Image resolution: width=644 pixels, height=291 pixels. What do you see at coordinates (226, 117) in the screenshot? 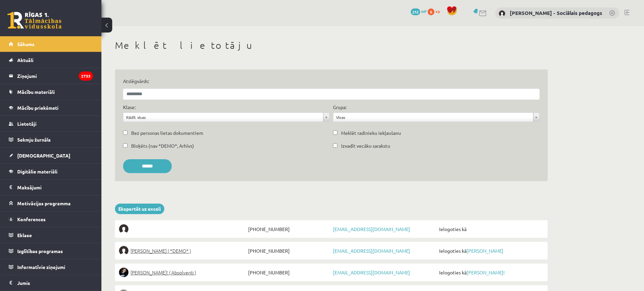
I see `a: Rādīt visas` at bounding box center [226, 117].